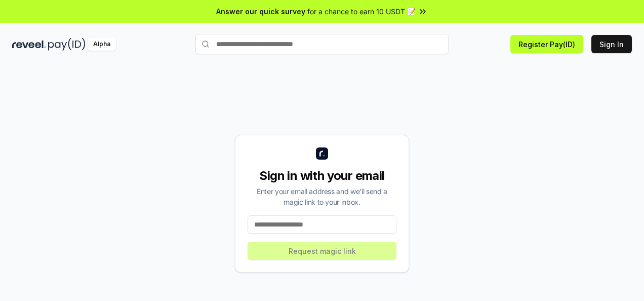 The width and height of the screenshot is (644, 301). What do you see at coordinates (322, 197) in the screenshot?
I see `div: Enter your email address and we’ll send a magic link to your inbox.` at bounding box center [322, 197].